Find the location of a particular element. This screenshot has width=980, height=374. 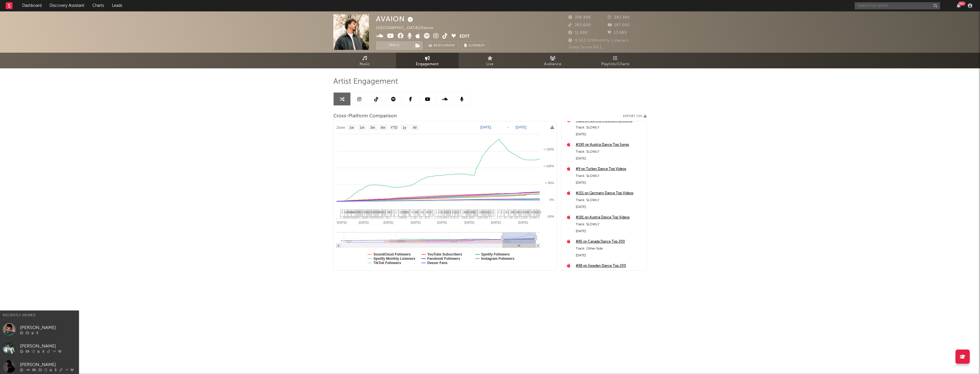

text: 1y is located at coordinates (404, 128).